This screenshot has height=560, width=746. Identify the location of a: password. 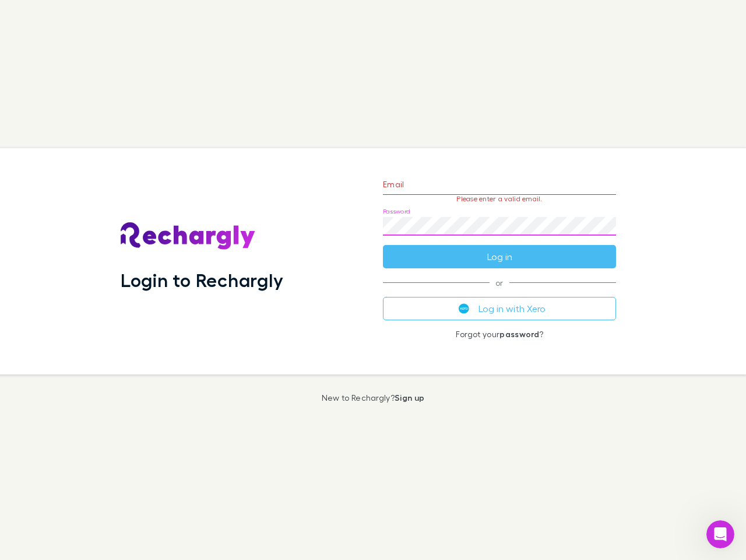
(519, 333).